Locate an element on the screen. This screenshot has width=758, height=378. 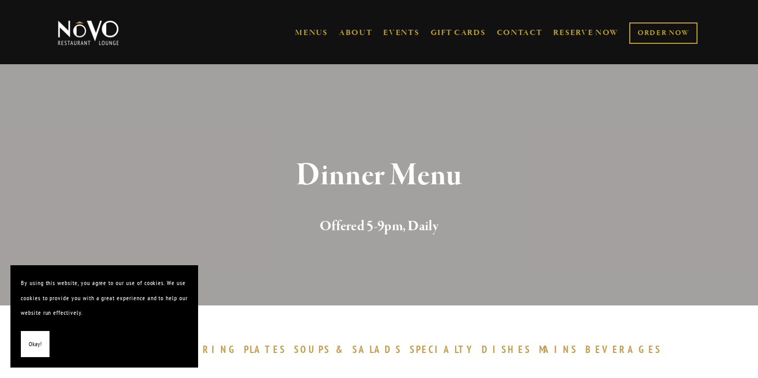
a: RESERVE NOW is located at coordinates (586, 33).